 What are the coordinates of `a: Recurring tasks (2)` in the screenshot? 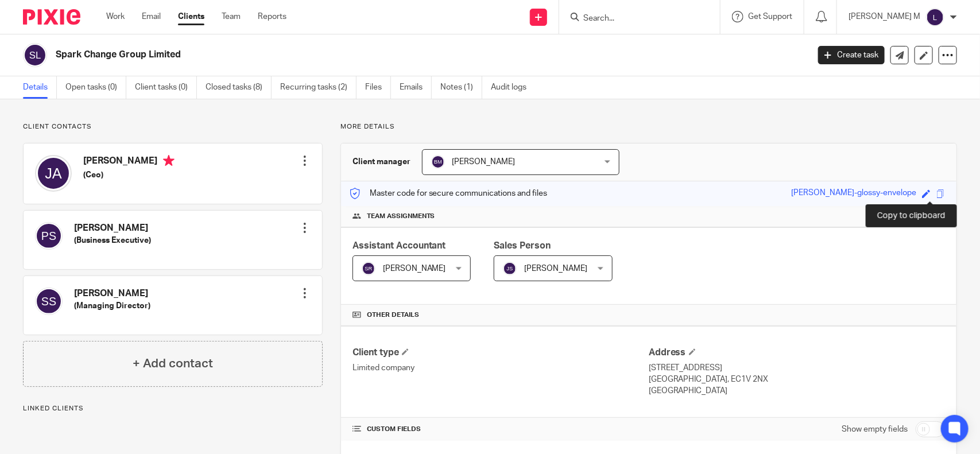 It's located at (318, 88).